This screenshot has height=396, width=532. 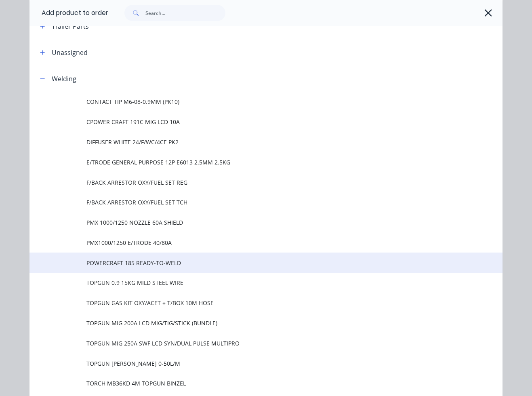 I want to click on span: TOPGUN MIG 200A LCD MIG/TIG/STICK (BUNDLE), so click(x=253, y=322).